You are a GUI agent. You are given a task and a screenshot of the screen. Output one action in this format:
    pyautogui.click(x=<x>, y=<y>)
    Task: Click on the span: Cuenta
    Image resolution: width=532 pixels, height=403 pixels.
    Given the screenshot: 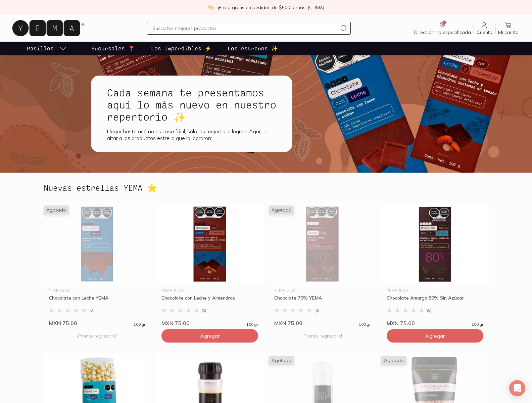 What is the action you would take?
    pyautogui.click(x=484, y=32)
    